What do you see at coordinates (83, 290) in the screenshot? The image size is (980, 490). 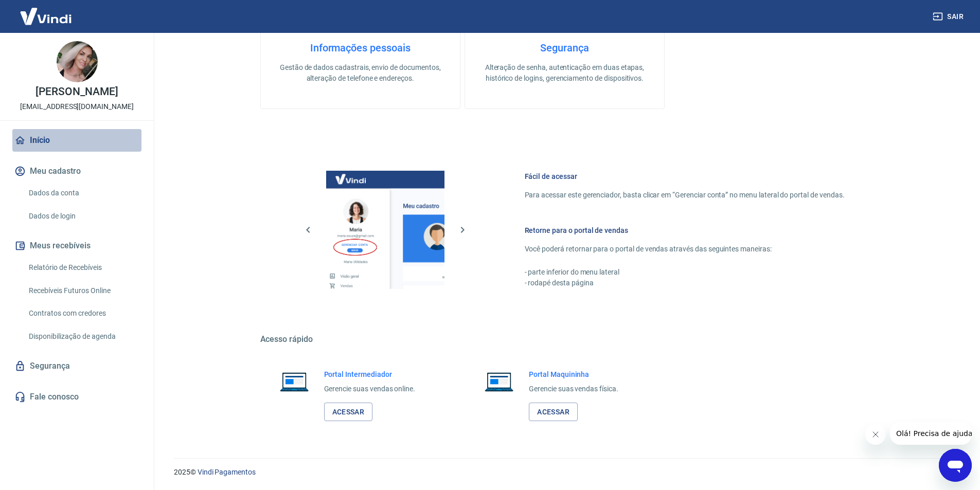 I see `a: Recebíveis Futuros Online` at bounding box center [83, 290].